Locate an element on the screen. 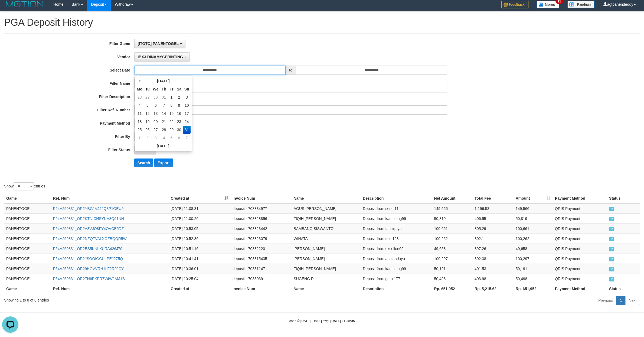 This screenshot has height=337, width=644. th: Su is located at coordinates (187, 89).